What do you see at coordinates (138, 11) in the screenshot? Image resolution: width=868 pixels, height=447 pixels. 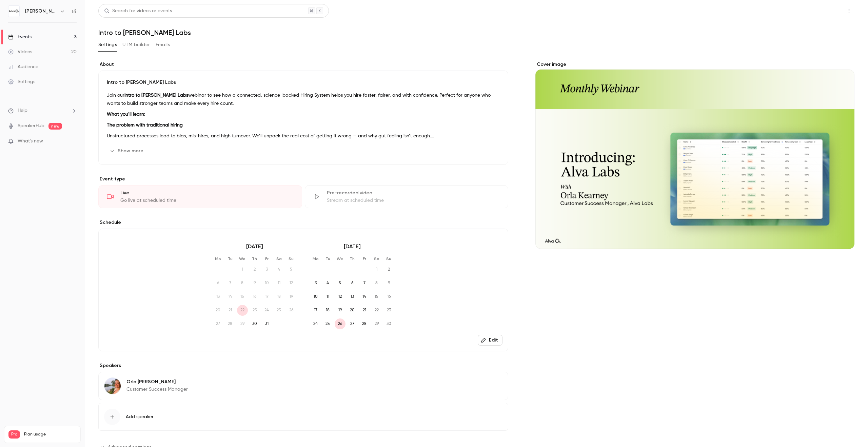 I see `div: Search for videos or events` at bounding box center [138, 11].